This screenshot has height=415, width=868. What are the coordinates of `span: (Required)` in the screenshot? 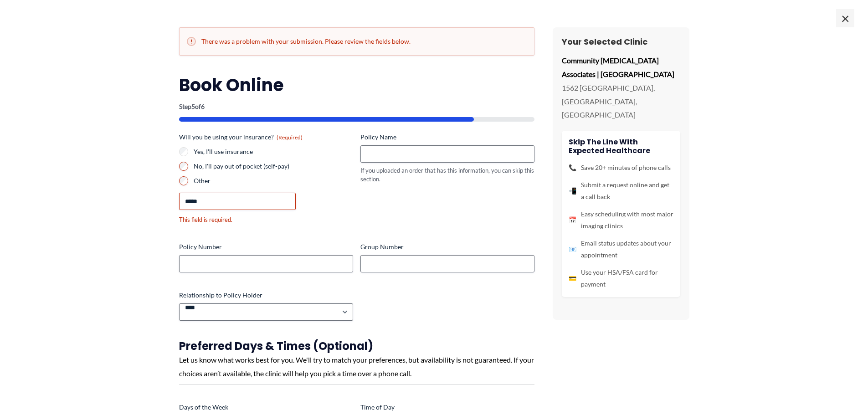 It's located at (290, 137).